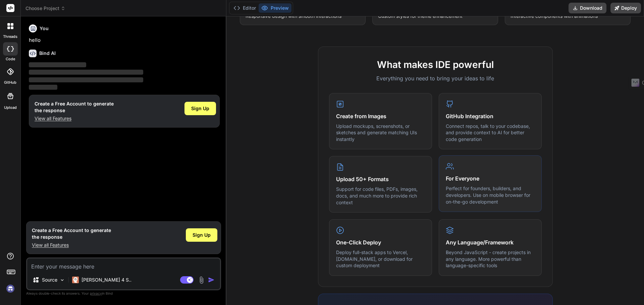 This screenshot has width=644, height=305. What do you see at coordinates (380, 116) in the screenshot?
I see `h4: Create from Images` at bounding box center [380, 116].